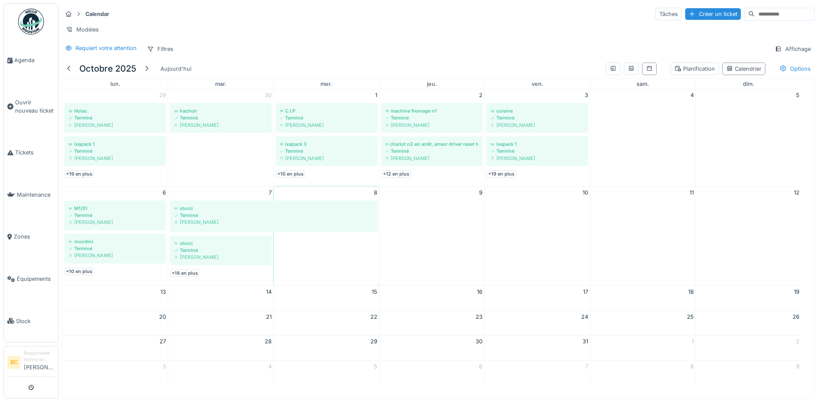  I want to click on td: 5 octobre 2025, so click(748, 138).